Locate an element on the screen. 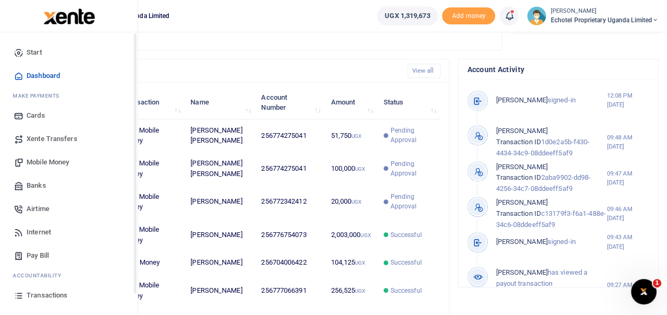 The height and width of the screenshot is (315, 667). span: Internet is located at coordinates (39, 232).